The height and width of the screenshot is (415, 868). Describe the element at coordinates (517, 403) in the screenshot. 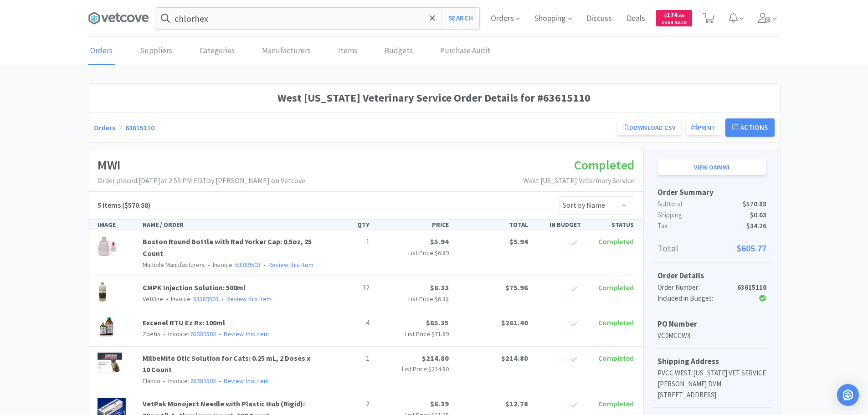

I see `span: $12.78` at that location.